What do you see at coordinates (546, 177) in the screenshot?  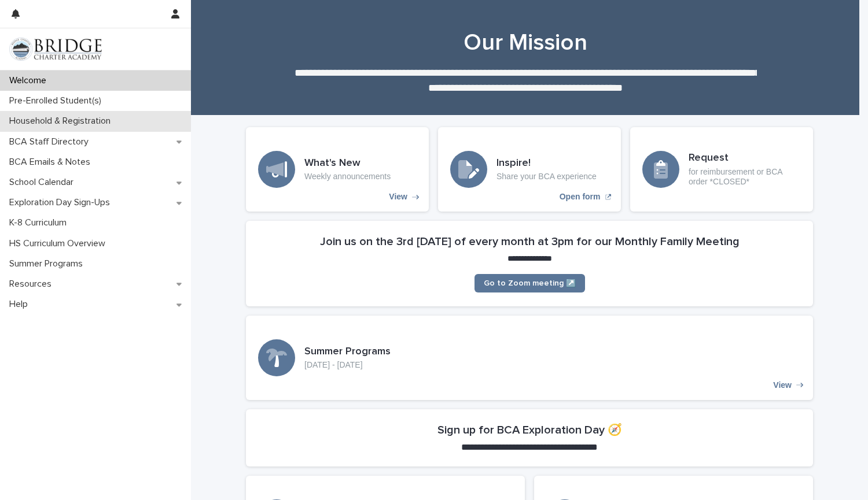 I see `p: Share your BCA experience` at bounding box center [546, 177].